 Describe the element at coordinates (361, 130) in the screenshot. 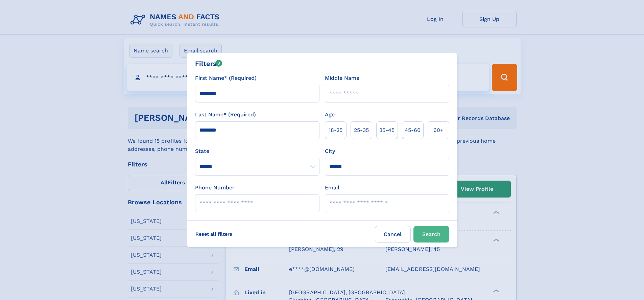

I see `span: 25‑35` at that location.